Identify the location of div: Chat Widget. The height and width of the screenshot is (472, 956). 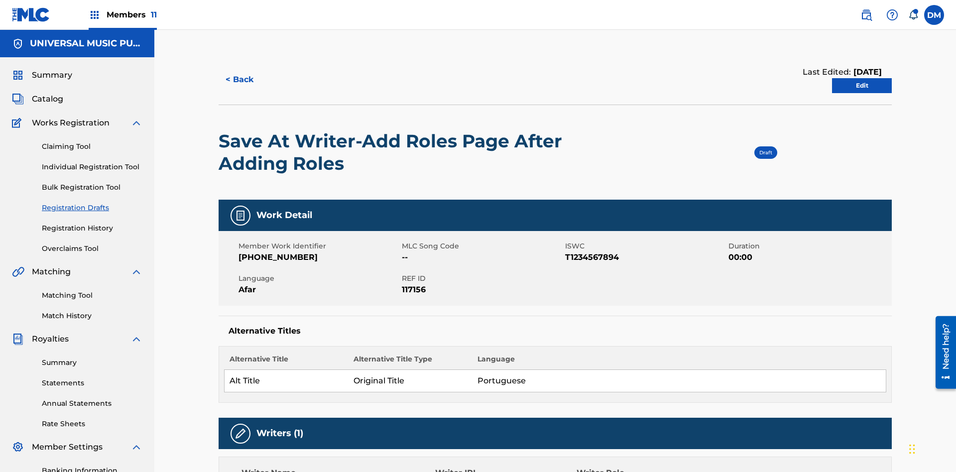
(932, 448).